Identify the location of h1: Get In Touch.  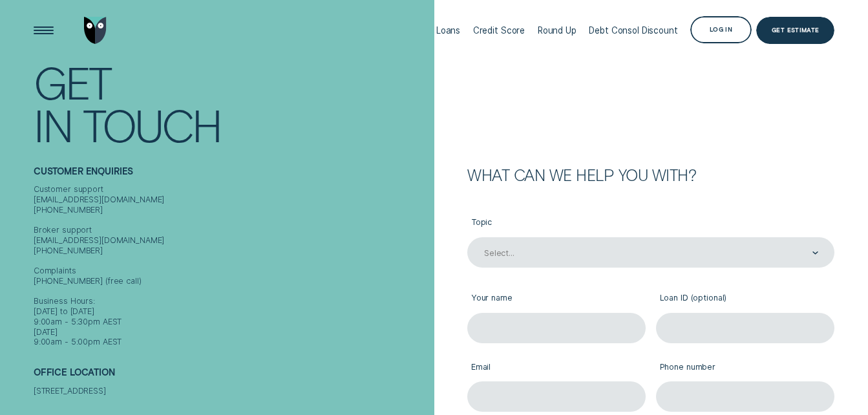
(231, 103).